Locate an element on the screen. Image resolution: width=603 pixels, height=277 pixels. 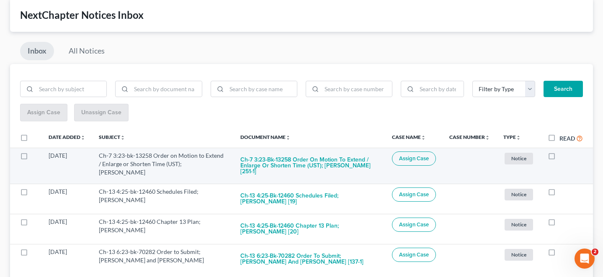
input: Search by subject is located at coordinates (71, 89).